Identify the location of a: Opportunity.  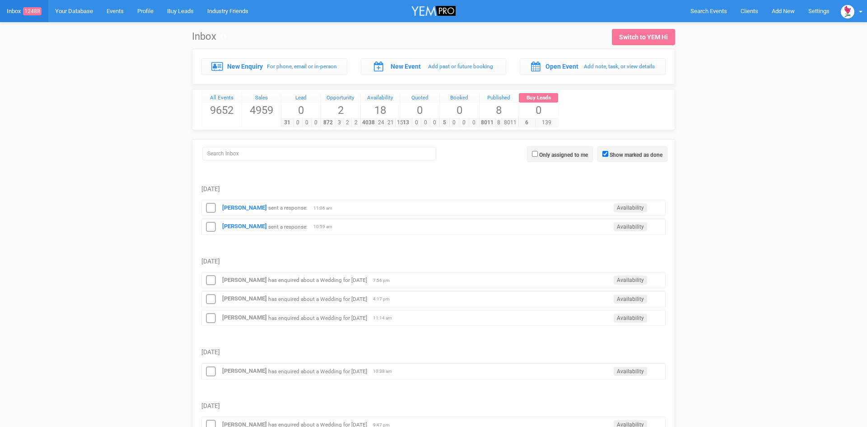
(341, 98).